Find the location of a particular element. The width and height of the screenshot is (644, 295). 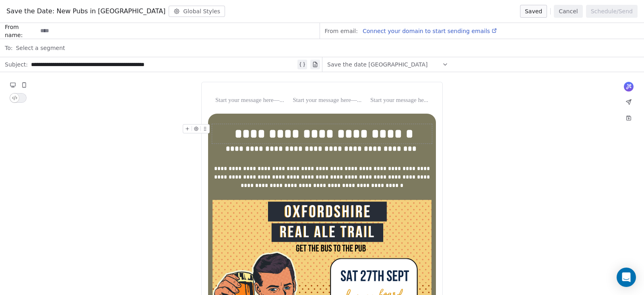

div: Open Intercom Messenger is located at coordinates (626, 277).